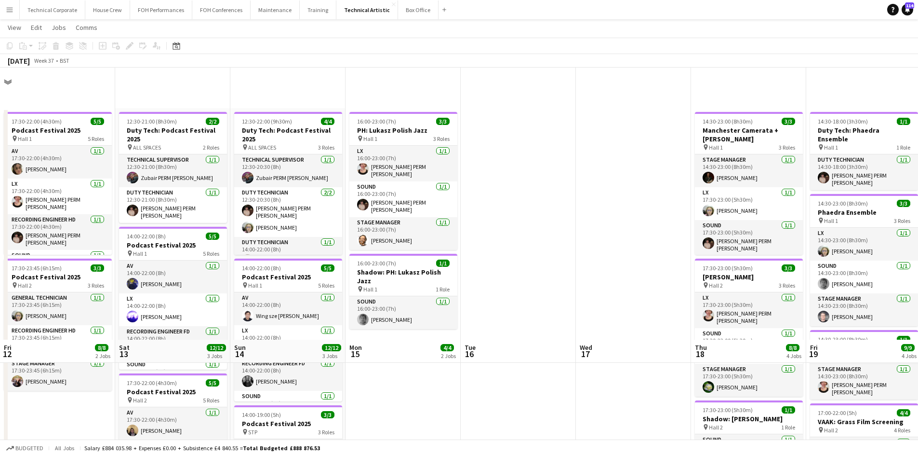  Describe the element at coordinates (864, 421) in the screenshot. I see `h3: VAAK: Grass Film Screening` at that location.